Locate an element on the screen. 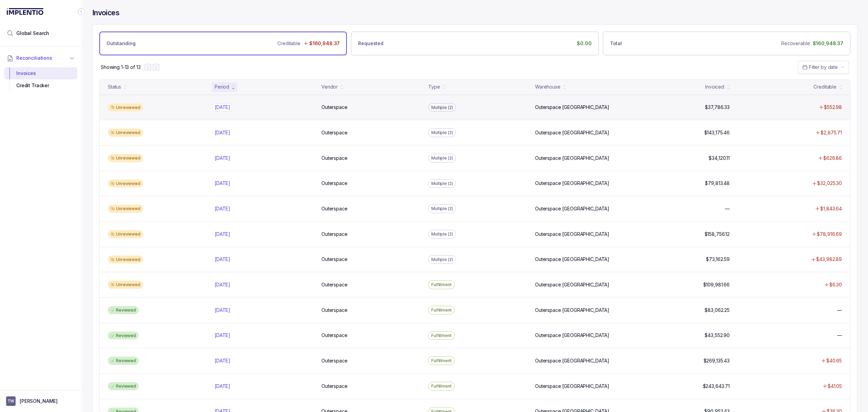 This screenshot has width=868, height=412. p: $243,643.71 is located at coordinates (717, 387).